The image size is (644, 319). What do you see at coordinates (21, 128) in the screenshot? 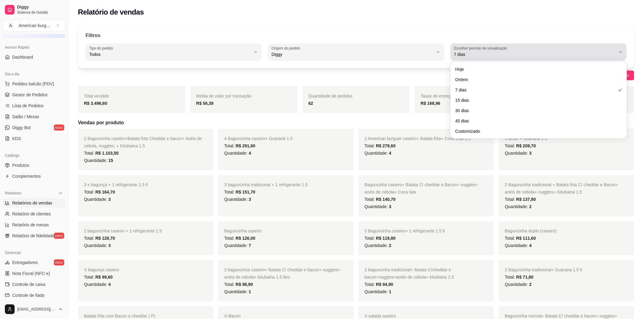
I see `span: Diggy Bot` at bounding box center [21, 128].